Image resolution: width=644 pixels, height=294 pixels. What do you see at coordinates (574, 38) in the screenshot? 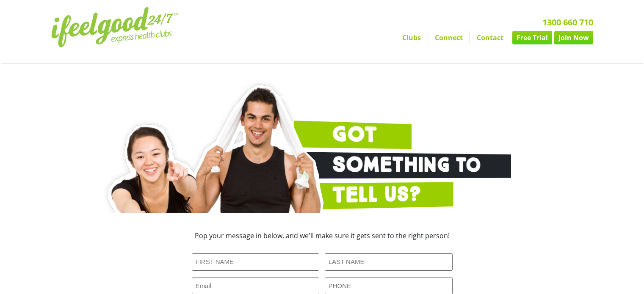
I see `a: Join Now` at bounding box center [574, 38].